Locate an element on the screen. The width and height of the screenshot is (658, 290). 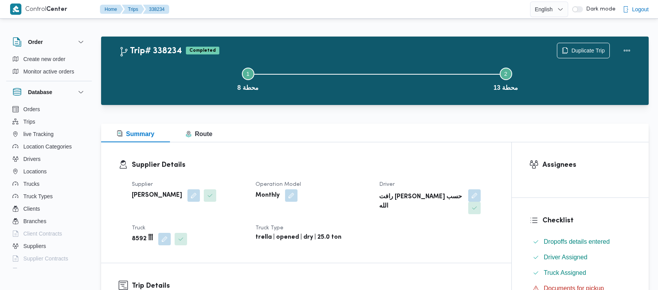
span: Suppliers is located at coordinates (35, 246).